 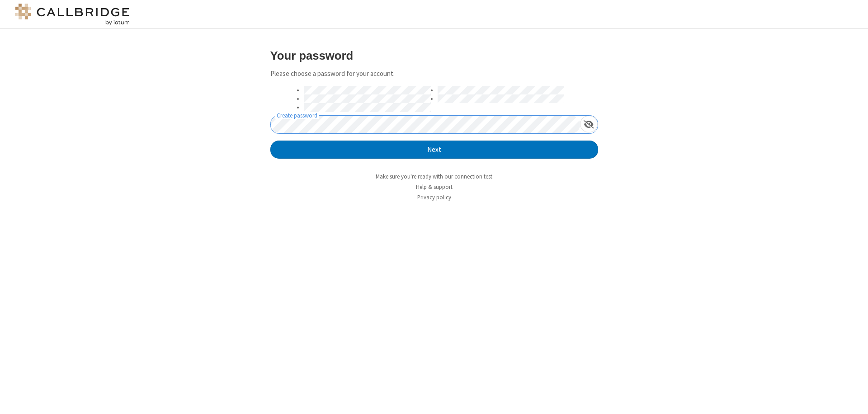 I want to click on h3: Your password, so click(x=434, y=56).